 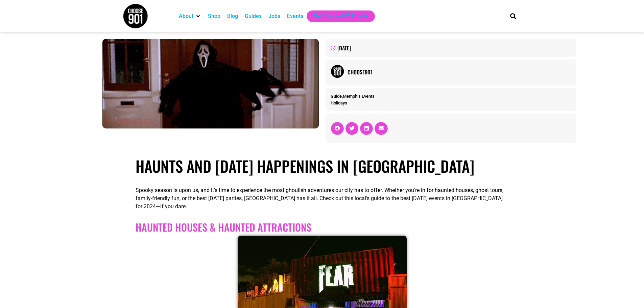 What do you see at coordinates (359, 96) in the screenshot?
I see `a: Memphis Events` at bounding box center [359, 96].